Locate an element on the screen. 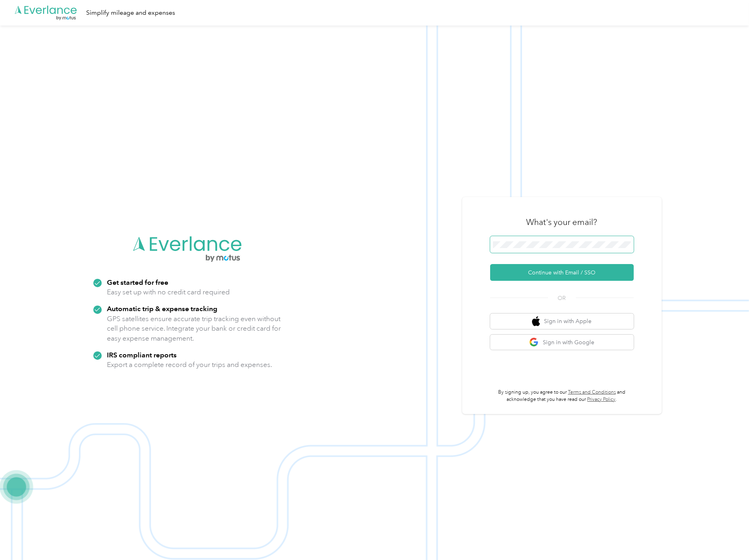  span: OR is located at coordinates (562, 298).